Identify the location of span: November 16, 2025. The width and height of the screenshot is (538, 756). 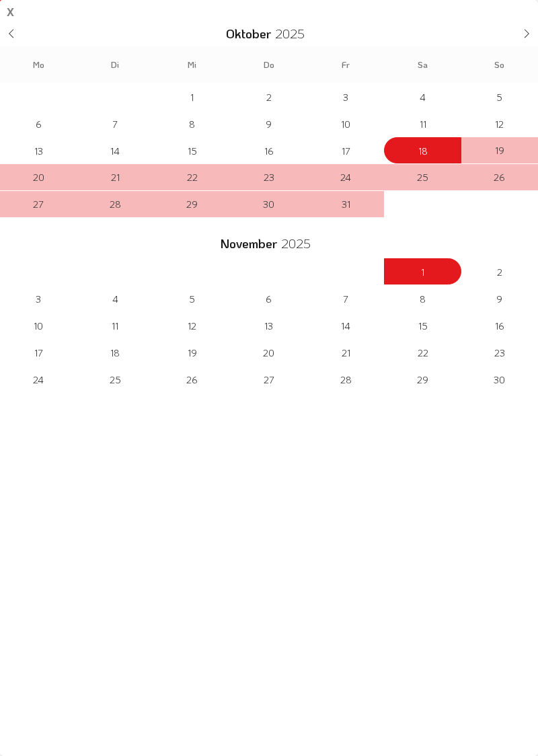
(500, 325).